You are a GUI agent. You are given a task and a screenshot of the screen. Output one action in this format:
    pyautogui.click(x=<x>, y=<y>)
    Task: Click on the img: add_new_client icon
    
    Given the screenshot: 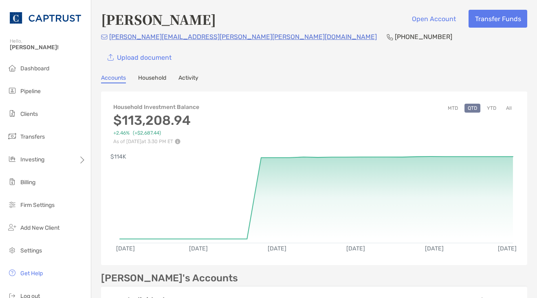 What is the action you would take?
    pyautogui.click(x=12, y=228)
    